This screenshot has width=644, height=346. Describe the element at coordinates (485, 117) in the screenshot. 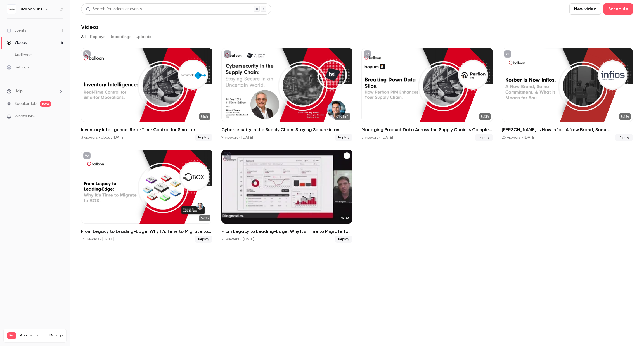

I see `span: 57:24` at that location.